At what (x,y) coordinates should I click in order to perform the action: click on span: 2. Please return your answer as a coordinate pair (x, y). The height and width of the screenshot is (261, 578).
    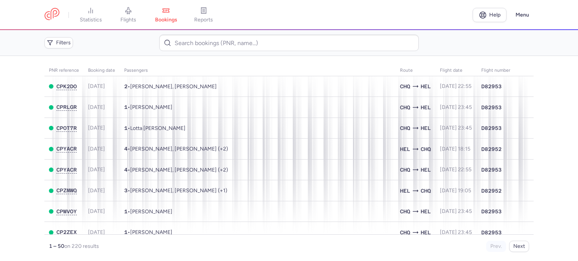
    Looking at the image, I should click on (126, 87).